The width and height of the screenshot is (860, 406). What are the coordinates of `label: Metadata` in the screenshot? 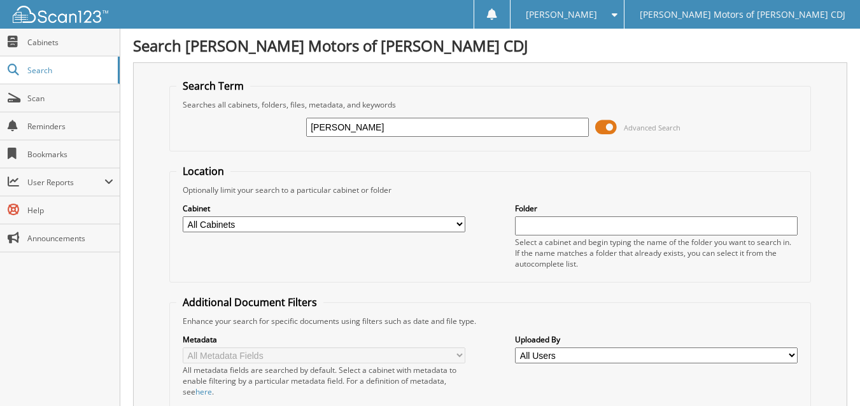 It's located at (324, 339).